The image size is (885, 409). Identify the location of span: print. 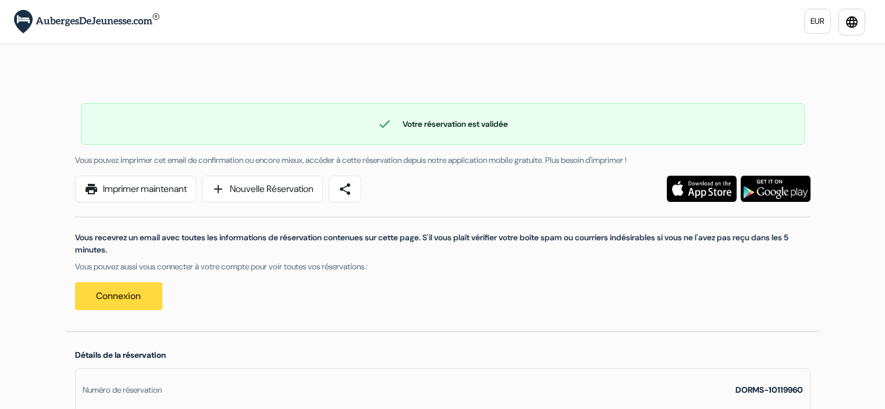
(91, 189).